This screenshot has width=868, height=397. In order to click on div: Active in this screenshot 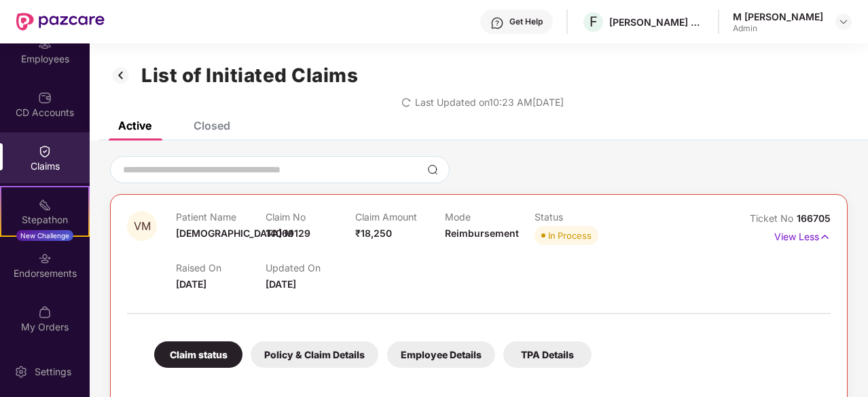, I will do `click(134, 125)`.